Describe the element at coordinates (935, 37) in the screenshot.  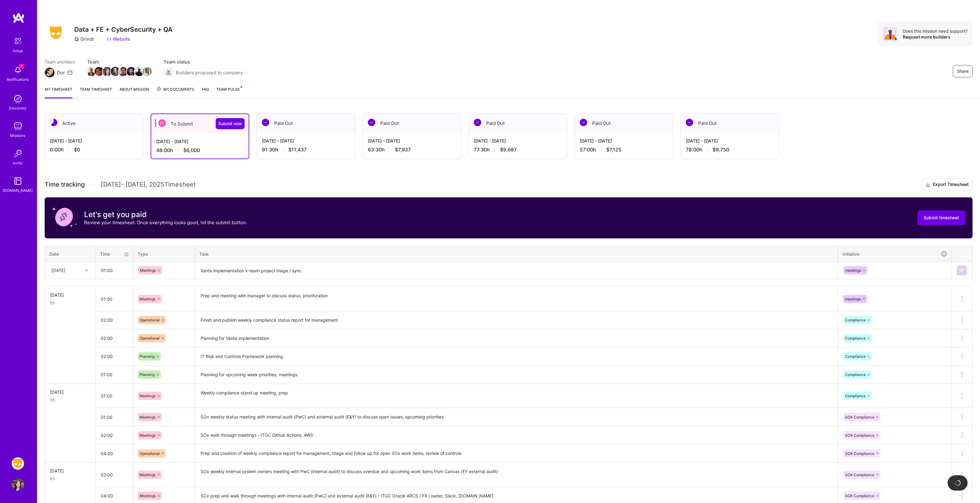
I see `div: Request more builders` at that location.